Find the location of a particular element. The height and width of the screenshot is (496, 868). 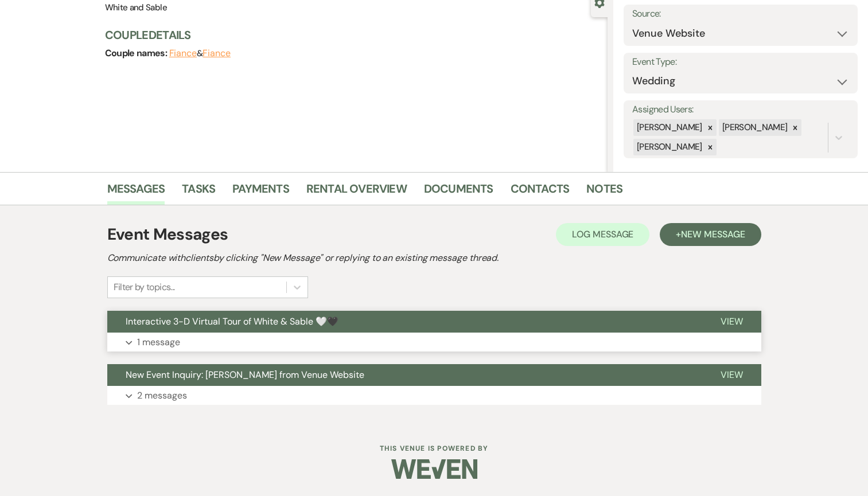

a: Notes is located at coordinates (604, 192).